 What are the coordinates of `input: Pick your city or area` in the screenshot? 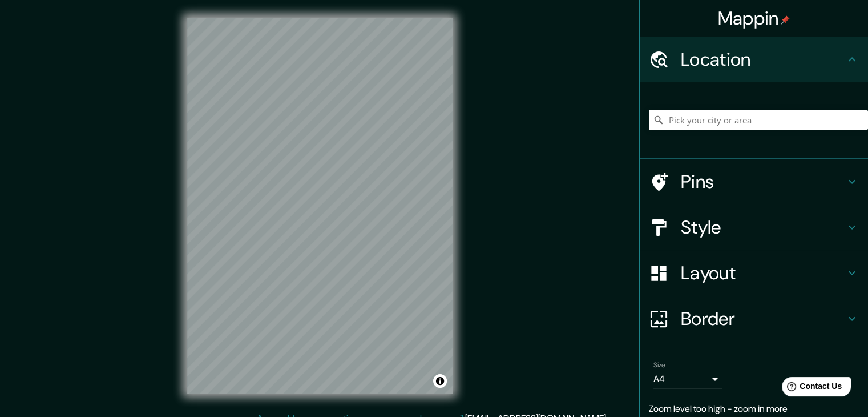 It's located at (759, 120).